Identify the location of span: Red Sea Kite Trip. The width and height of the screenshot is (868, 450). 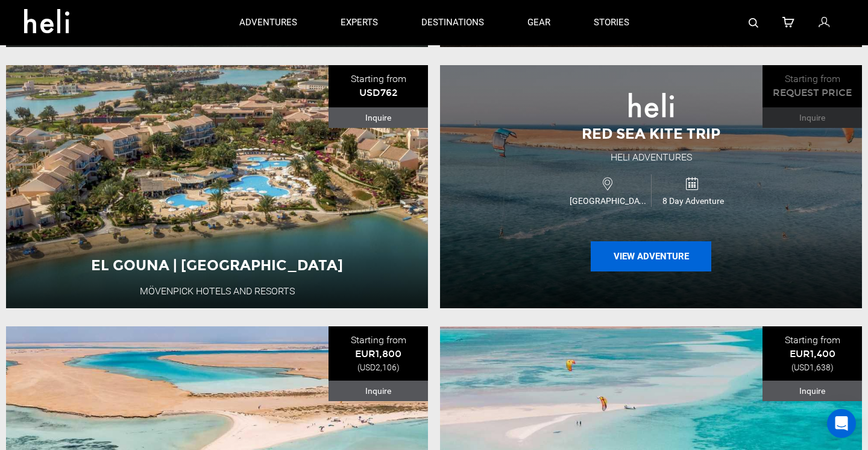
(651, 133).